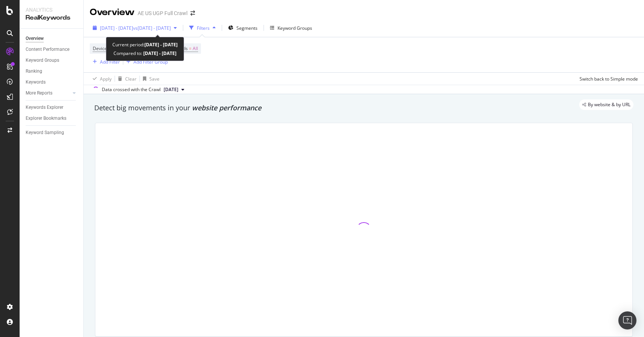  I want to click on div: Add Filter, so click(109, 62).